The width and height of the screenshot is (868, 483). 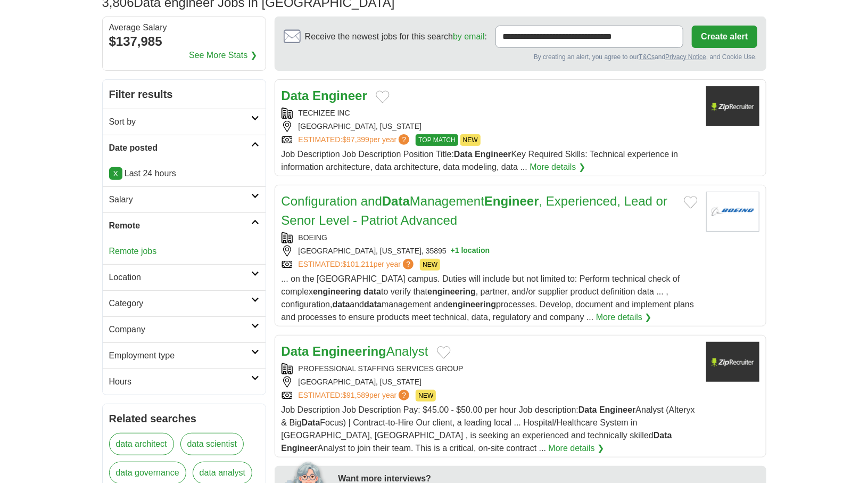 What do you see at coordinates (357, 265) in the screenshot?
I see `a: ESTIMATED:$101,211per year?` at bounding box center [357, 265].